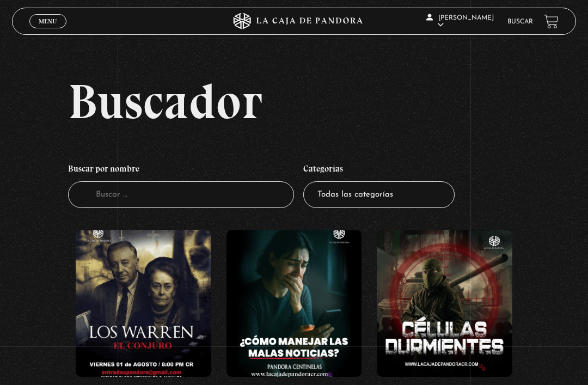 This screenshot has height=385, width=588. What do you see at coordinates (180, 170) in the screenshot?
I see `h4: Buscar por nombre` at bounding box center [180, 170].